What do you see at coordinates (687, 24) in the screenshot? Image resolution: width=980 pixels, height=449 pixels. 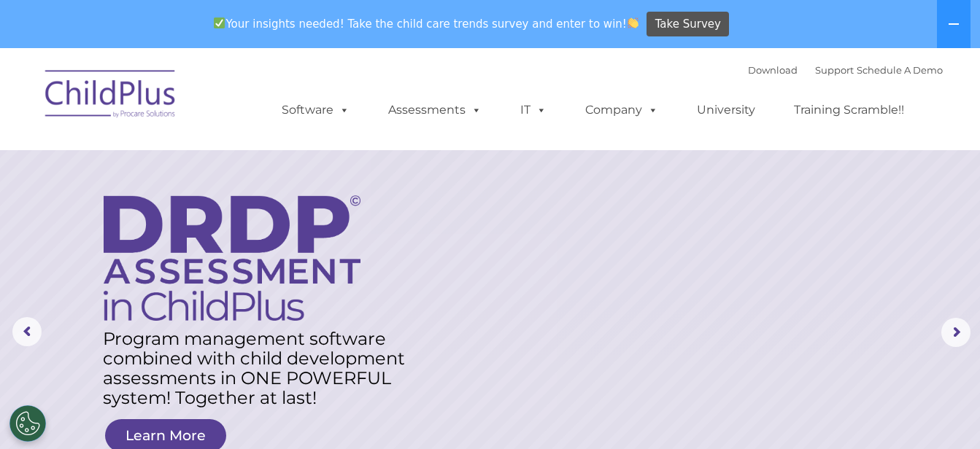 I see `a: Take Survey` at bounding box center [687, 24].